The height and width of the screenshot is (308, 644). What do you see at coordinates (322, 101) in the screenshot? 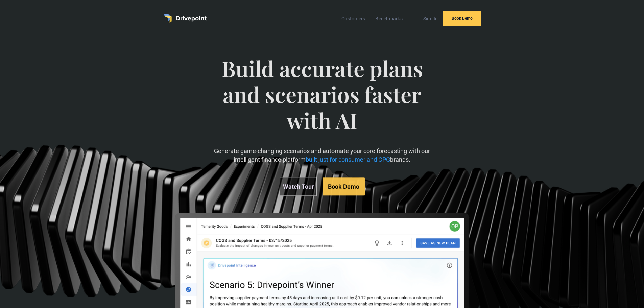
I see `span: Build accurate plans and scenarios faster with AI` at bounding box center [322, 101].